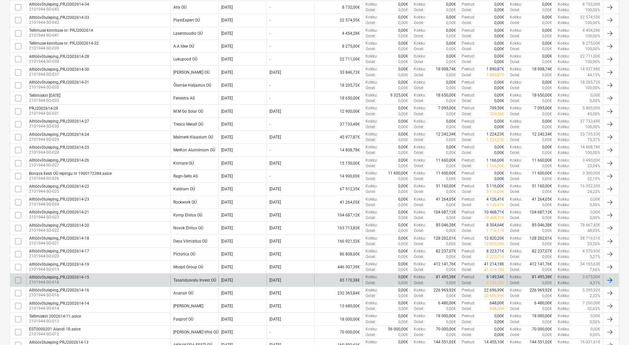 This screenshot has height=345, width=629. What do you see at coordinates (338, 33) in the screenshot?
I see `div: 4 454,28€` at bounding box center [338, 33].